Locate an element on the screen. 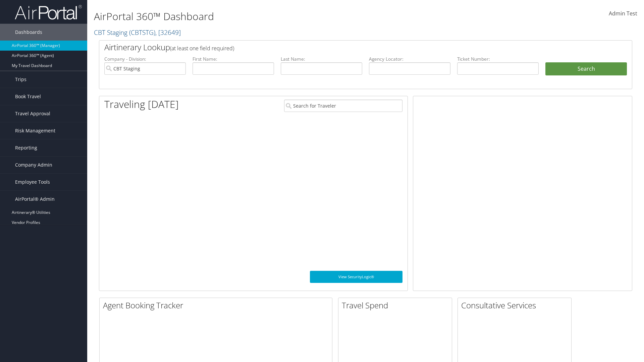 The width and height of the screenshot is (644, 362). label: Agency Locator: is located at coordinates (410, 59).